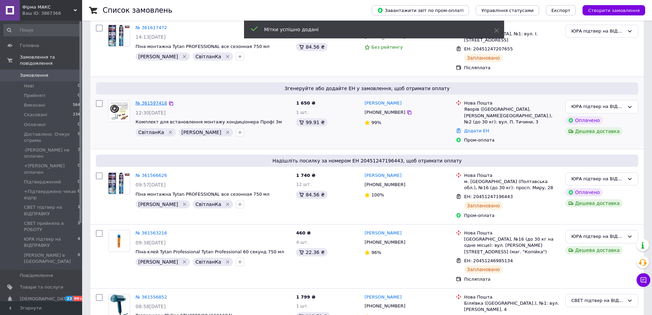 This screenshot has width=652, height=315. I want to click on div: Мітки успішно додані, so click(371, 29).